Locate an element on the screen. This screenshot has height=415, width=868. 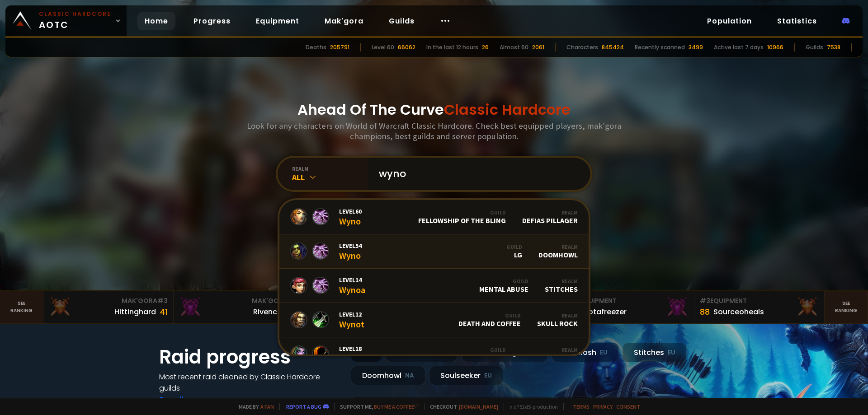
div: 7538 is located at coordinates (834, 47).